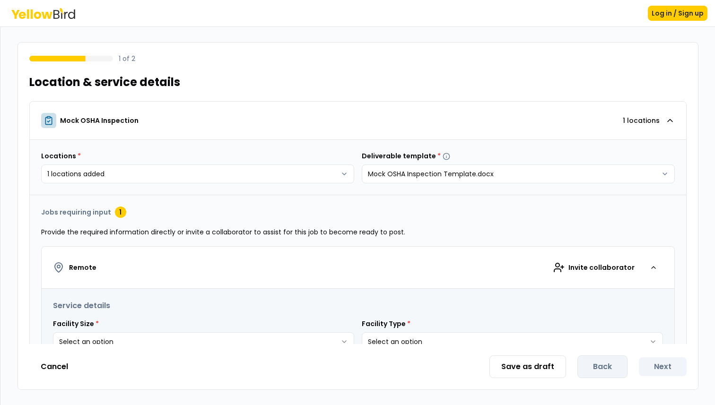 This screenshot has width=715, height=405. Describe the element at coordinates (76, 212) in the screenshot. I see `h3: Jobs requiring input` at that location.